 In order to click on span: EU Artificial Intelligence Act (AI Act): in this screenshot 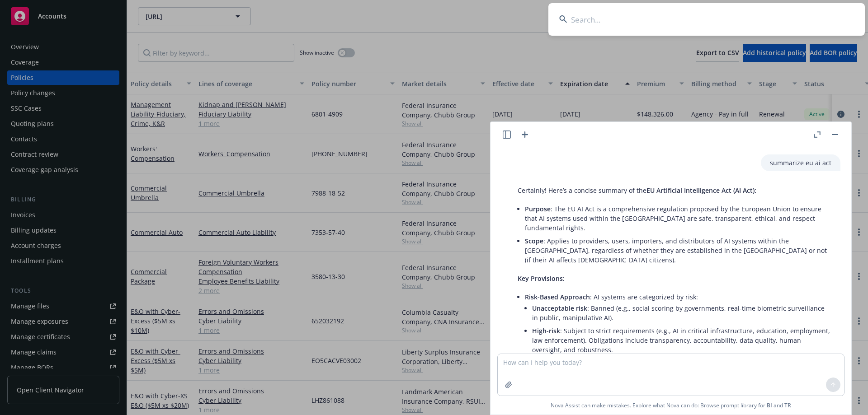, I will do `click(702, 190)`.